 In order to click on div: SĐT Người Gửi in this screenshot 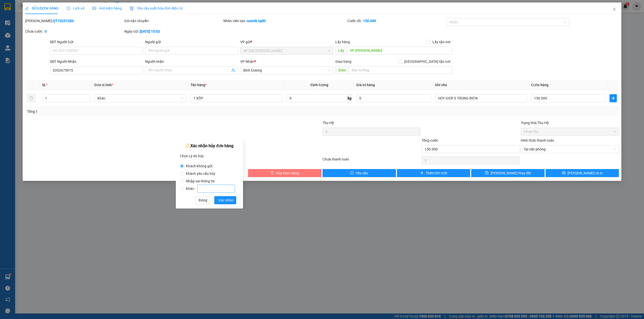, I will do `click(96, 42)`.